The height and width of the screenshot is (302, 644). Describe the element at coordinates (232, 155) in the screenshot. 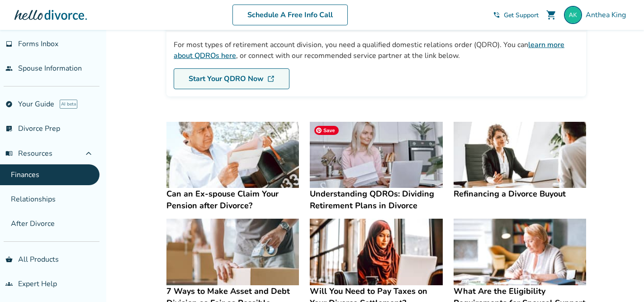

I see `img: Can an Ex-spouse Claim Your Pension after Divorce?` at that location.